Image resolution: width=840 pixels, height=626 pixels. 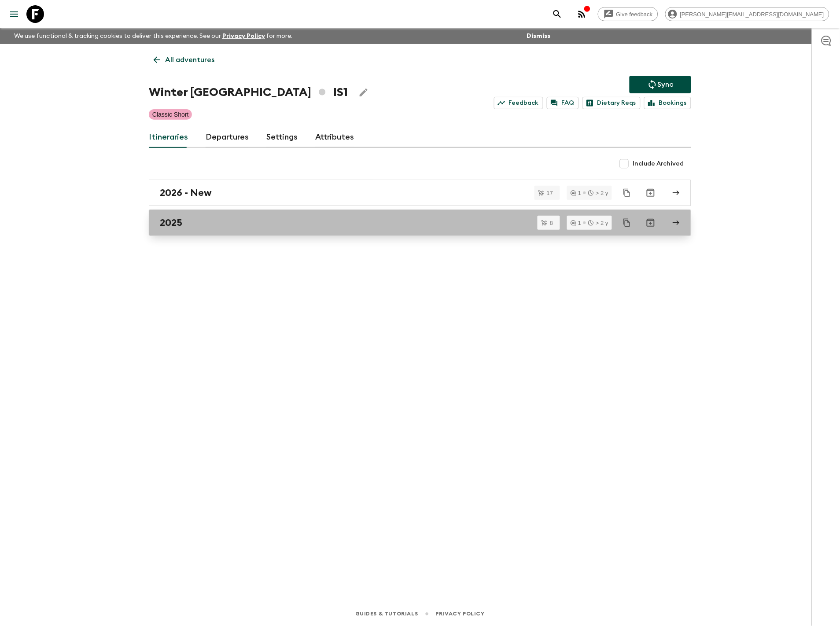 I want to click on p: Sync, so click(x=665, y=85).